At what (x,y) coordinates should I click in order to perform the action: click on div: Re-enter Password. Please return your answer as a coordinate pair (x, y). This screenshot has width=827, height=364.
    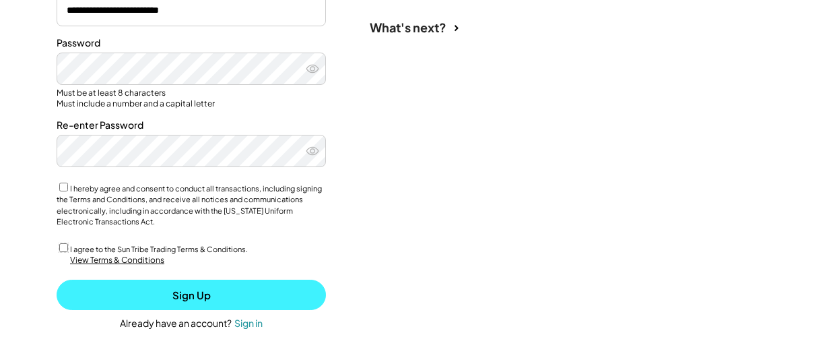
    Looking at the image, I should click on (191, 125).